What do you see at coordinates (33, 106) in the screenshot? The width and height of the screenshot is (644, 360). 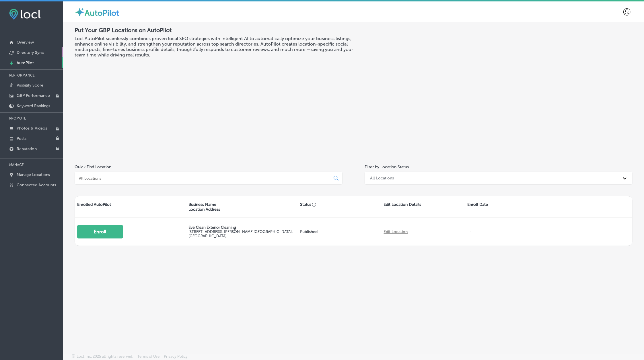 I see `p: Keyword Rankings` at bounding box center [33, 106].